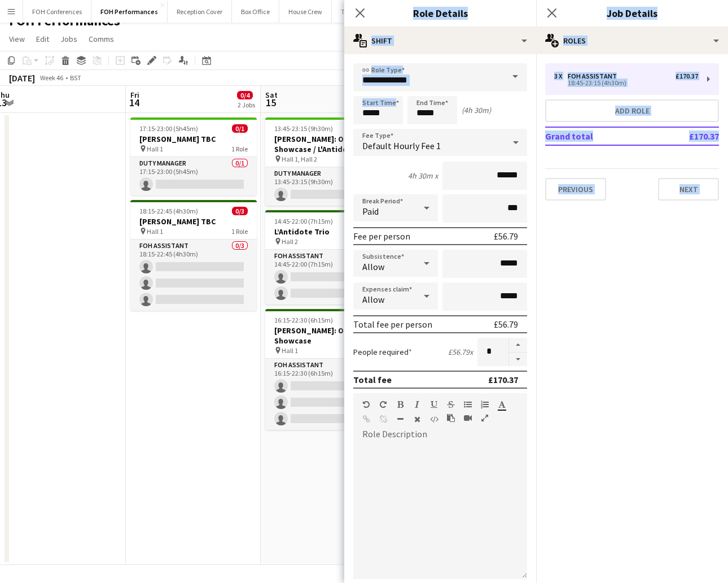  What do you see at coordinates (595, 76) in the screenshot?
I see `div: FOH Assistant` at bounding box center [595, 76].